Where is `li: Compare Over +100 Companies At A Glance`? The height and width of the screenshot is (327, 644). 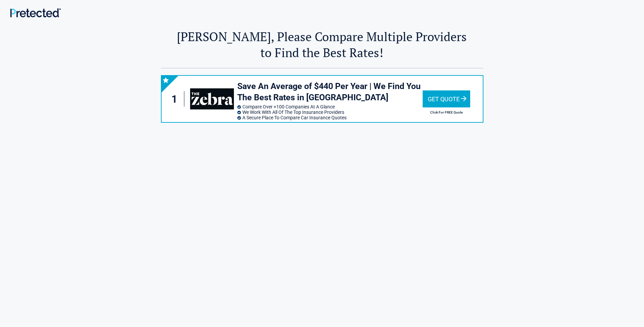 li: Compare Over +100 Companies At A Glance is located at coordinates (330, 107).